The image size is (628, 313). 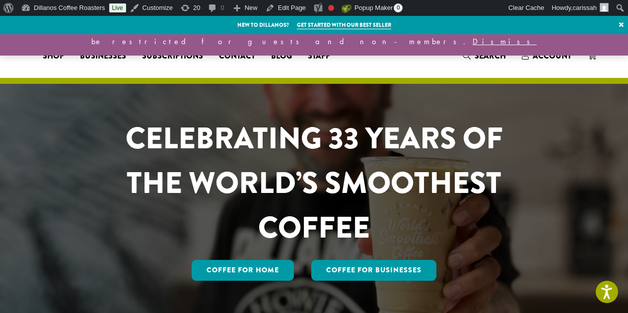 I want to click on span: Account, so click(x=552, y=56).